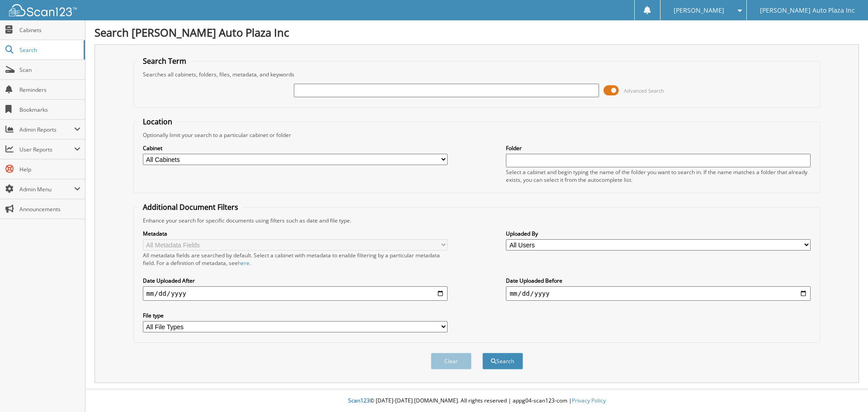 The image size is (868, 412). I want to click on div: All metadata fields are searched by default. Select a cabinet with metadata to enable filtering b..., so click(295, 259).